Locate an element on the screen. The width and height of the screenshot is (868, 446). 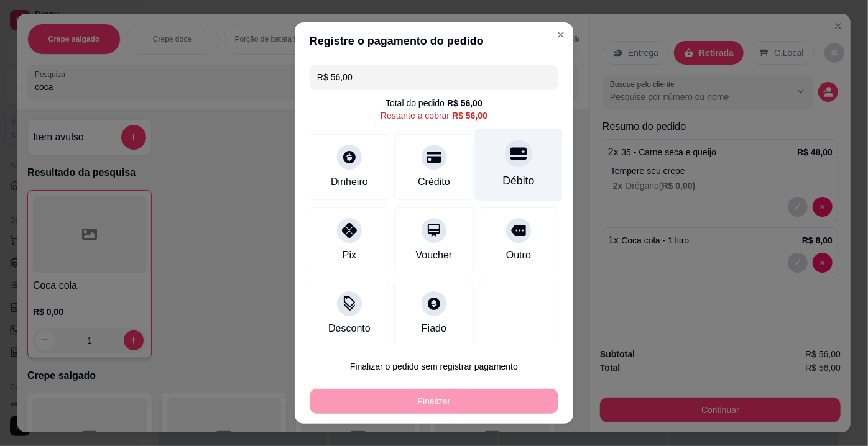
div: Voucher is located at coordinates (434, 255).